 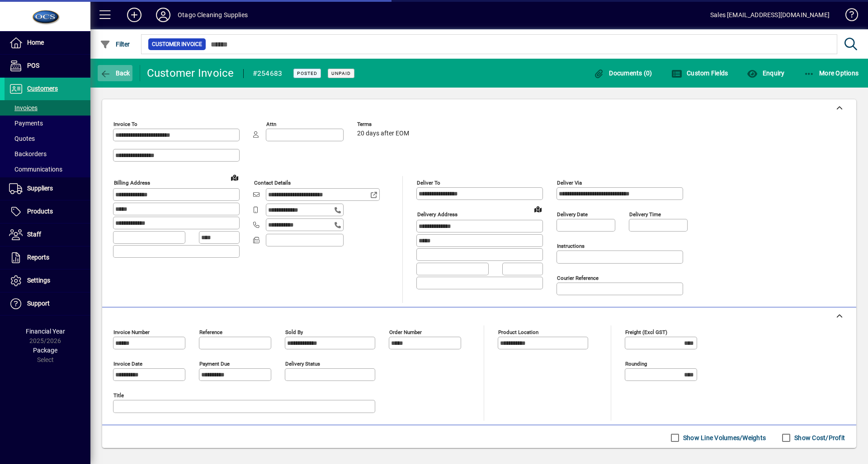 I want to click on a: Reports, so click(x=48, y=258).